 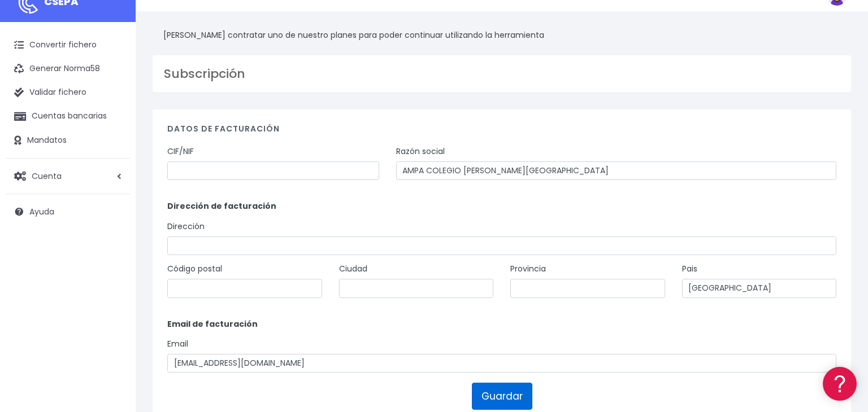 What do you see at coordinates (47, 175) in the screenshot?
I see `span: Cuenta` at bounding box center [47, 175].